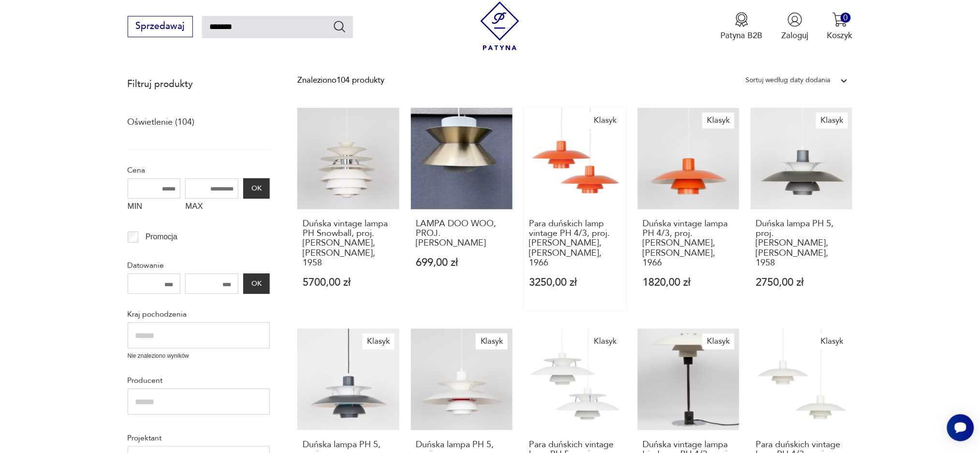  Describe the element at coordinates (199, 438) in the screenshot. I see `p: Projektant` at that location.